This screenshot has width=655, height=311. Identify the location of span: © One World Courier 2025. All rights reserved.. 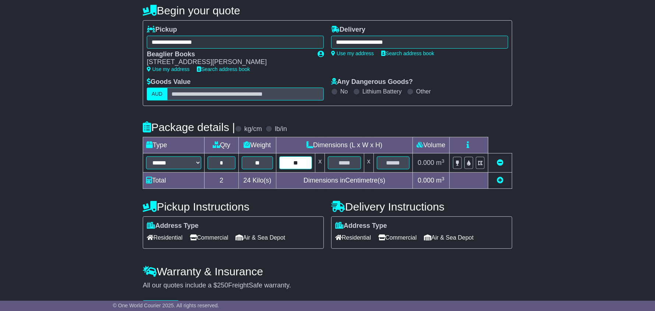
(166, 305).